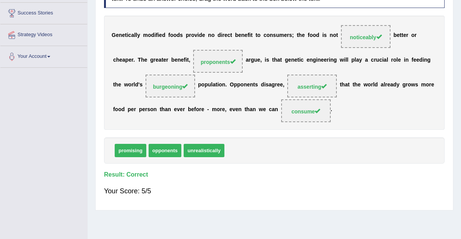  I want to click on b: g, so click(252, 60).